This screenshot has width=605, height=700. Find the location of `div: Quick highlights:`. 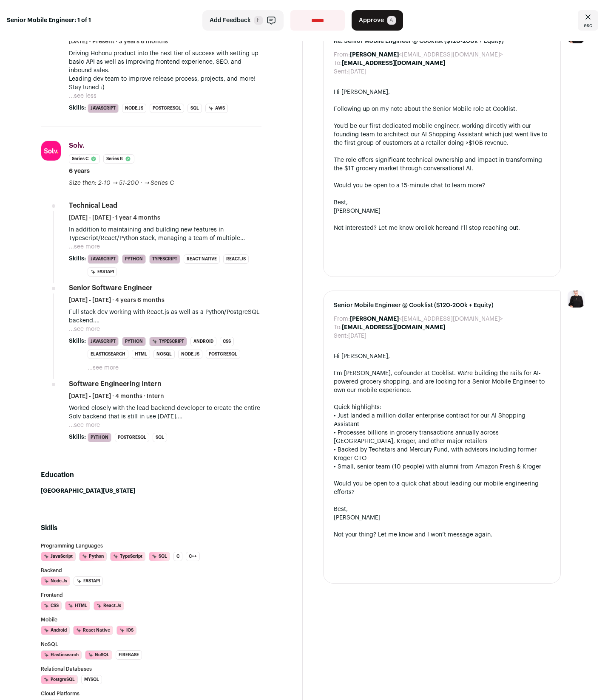

div: Quick highlights: is located at coordinates (442, 407).